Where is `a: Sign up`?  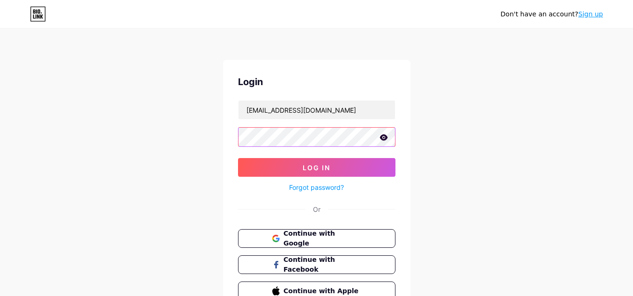 a: Sign up is located at coordinates (590, 14).